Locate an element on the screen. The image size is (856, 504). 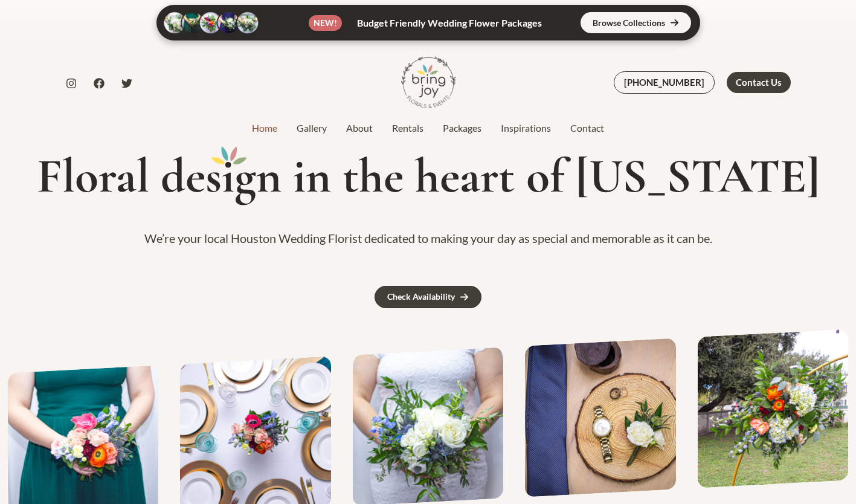
a: About is located at coordinates (360, 128).